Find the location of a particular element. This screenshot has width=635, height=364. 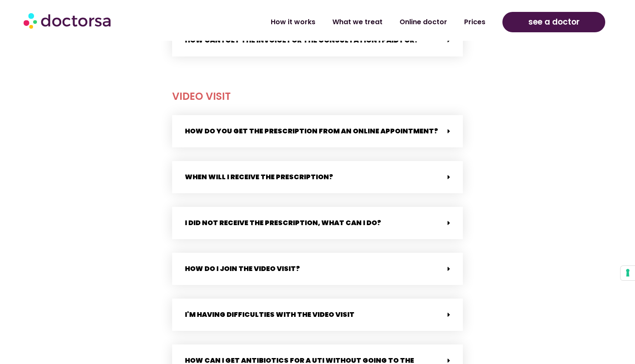

div: When will i receive the prescription? is located at coordinates (318, 177).